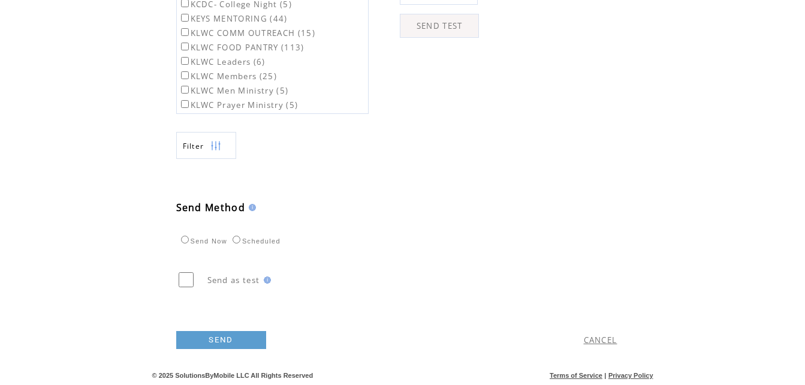 Image resolution: width=805 pixels, height=385 pixels. What do you see at coordinates (228, 76) in the screenshot?
I see `label: KLWC Members (25)` at bounding box center [228, 76].